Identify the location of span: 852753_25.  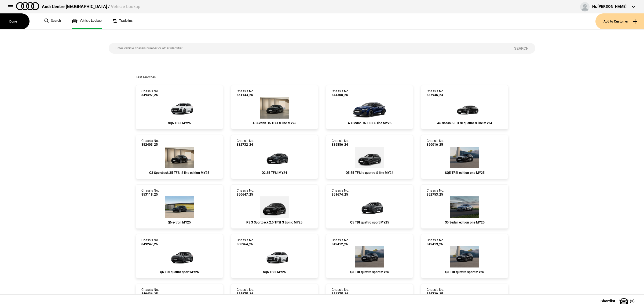
(435, 195).